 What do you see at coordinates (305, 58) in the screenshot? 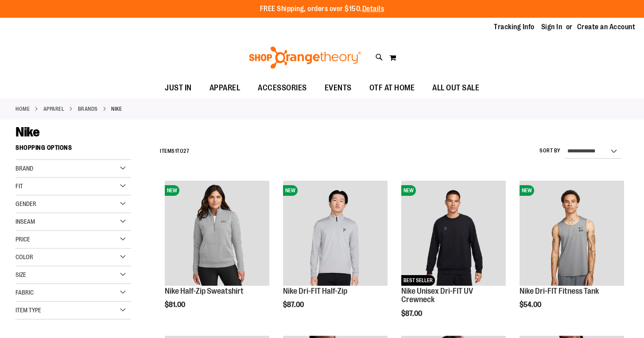
I see `img: Shop Orangetheory` at bounding box center [305, 58].